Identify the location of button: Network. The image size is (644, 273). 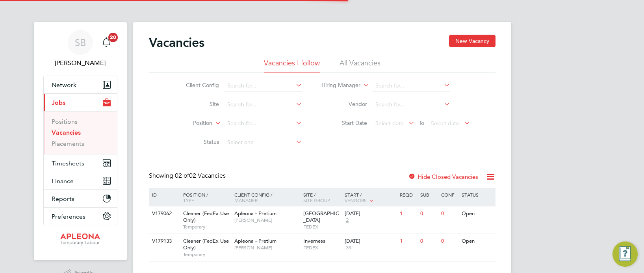
(80, 85).